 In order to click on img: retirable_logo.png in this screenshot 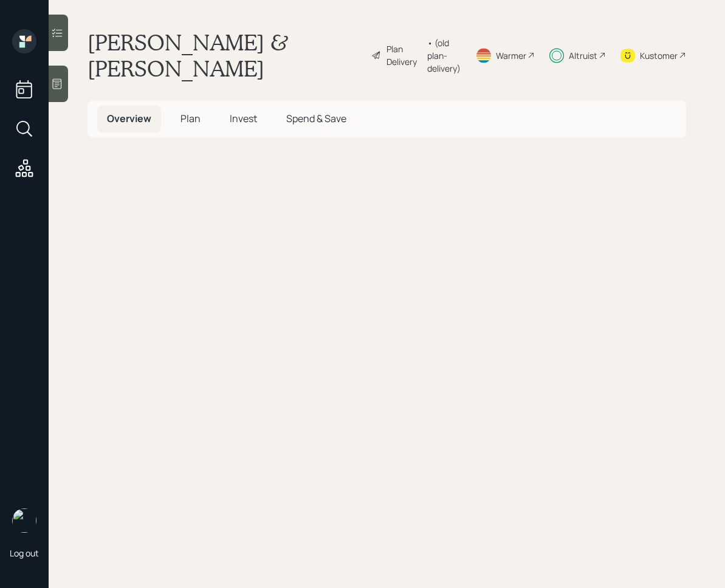, I will do `click(24, 520)`.